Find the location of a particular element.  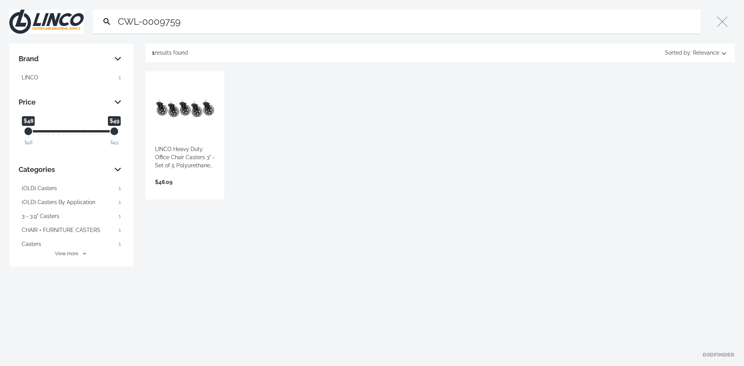

img: Close is located at coordinates (47, 22).